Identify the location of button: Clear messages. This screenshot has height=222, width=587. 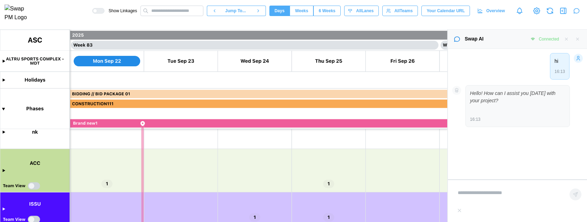
(566, 39).